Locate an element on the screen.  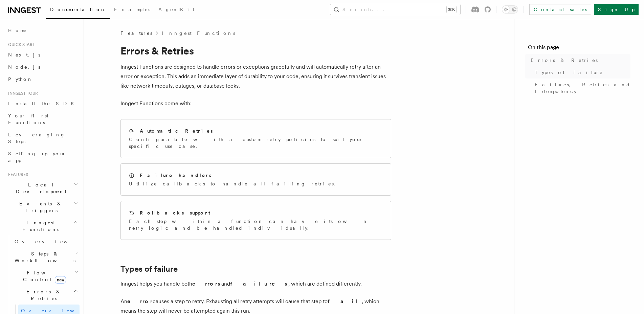
a: Home is located at coordinates (42, 30).